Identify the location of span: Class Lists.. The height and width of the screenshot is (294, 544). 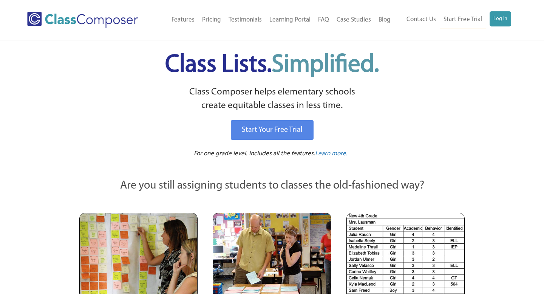
(272, 65).